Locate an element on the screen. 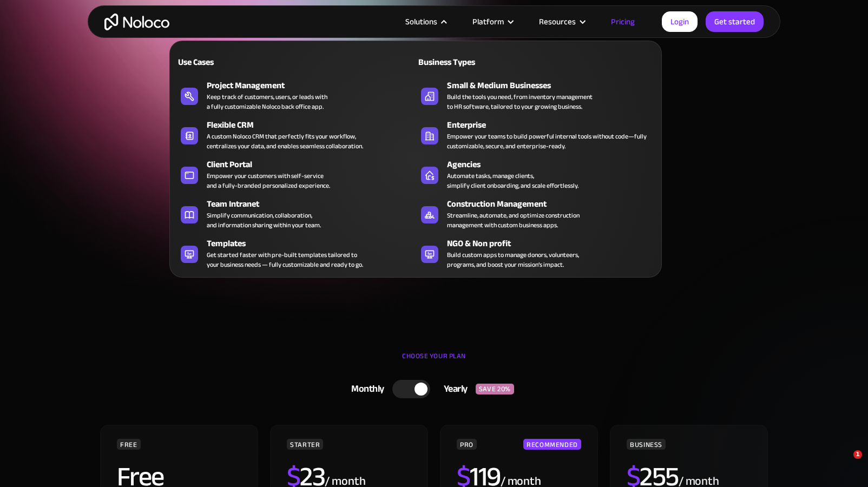 The width and height of the screenshot is (868, 487). div: Templates is located at coordinates (314, 244).